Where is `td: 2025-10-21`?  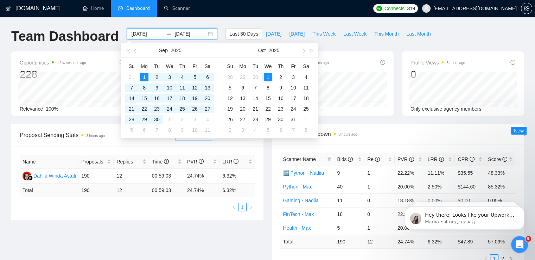
td: 2025-10-21 is located at coordinates (255, 109).